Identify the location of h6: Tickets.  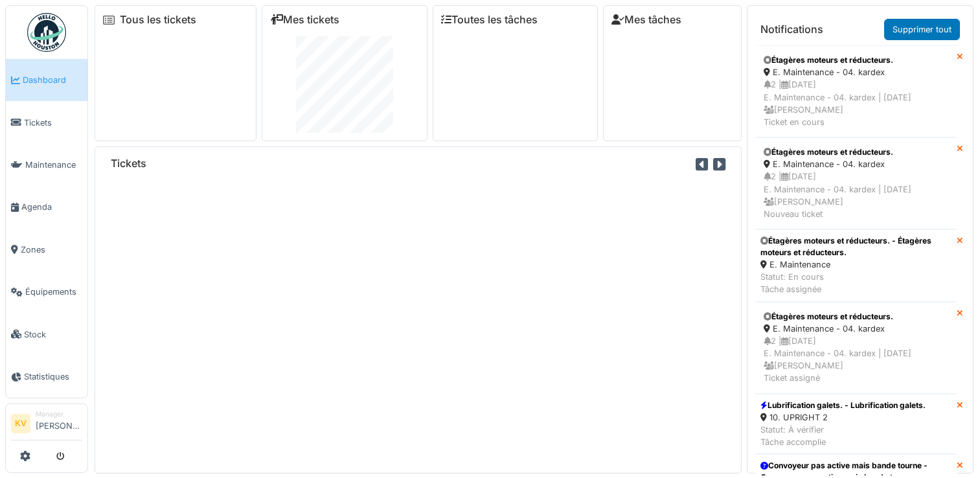
(128, 163).